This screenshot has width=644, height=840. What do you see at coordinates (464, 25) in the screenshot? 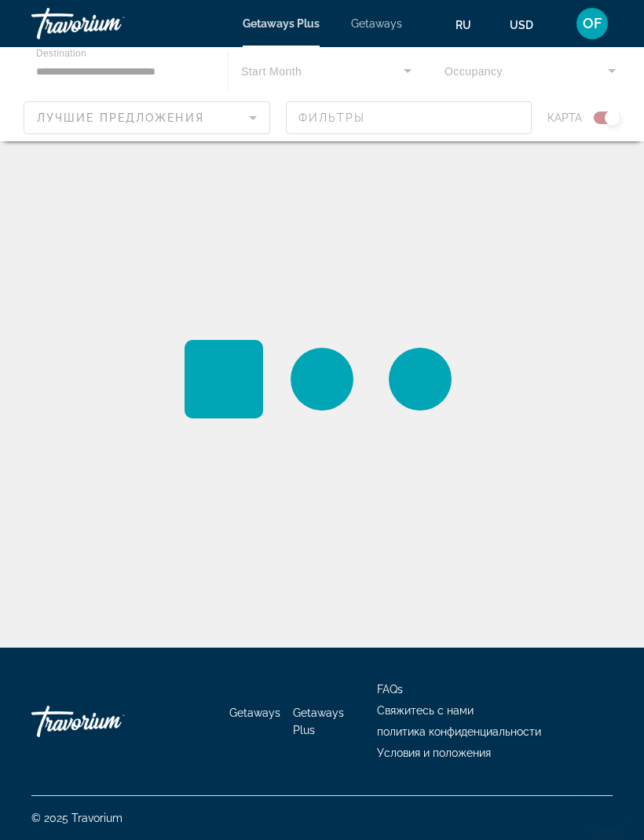
I see `span: ru` at bounding box center [464, 25].